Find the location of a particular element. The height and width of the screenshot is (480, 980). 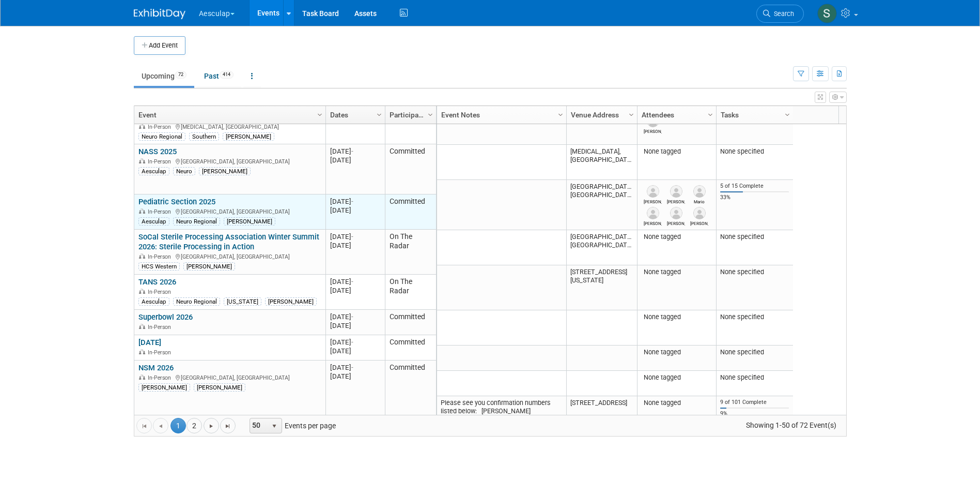

span: Search is located at coordinates (782, 14).